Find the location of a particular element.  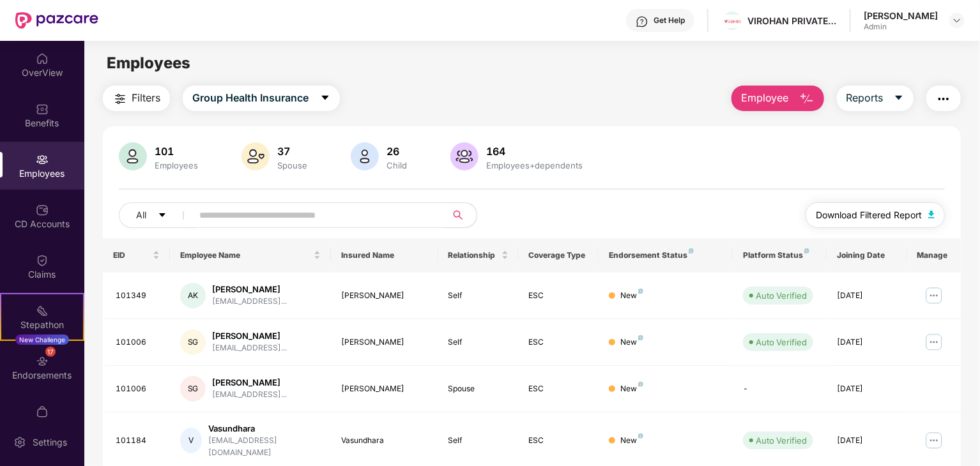

div: 17 is located at coordinates (51, 352).